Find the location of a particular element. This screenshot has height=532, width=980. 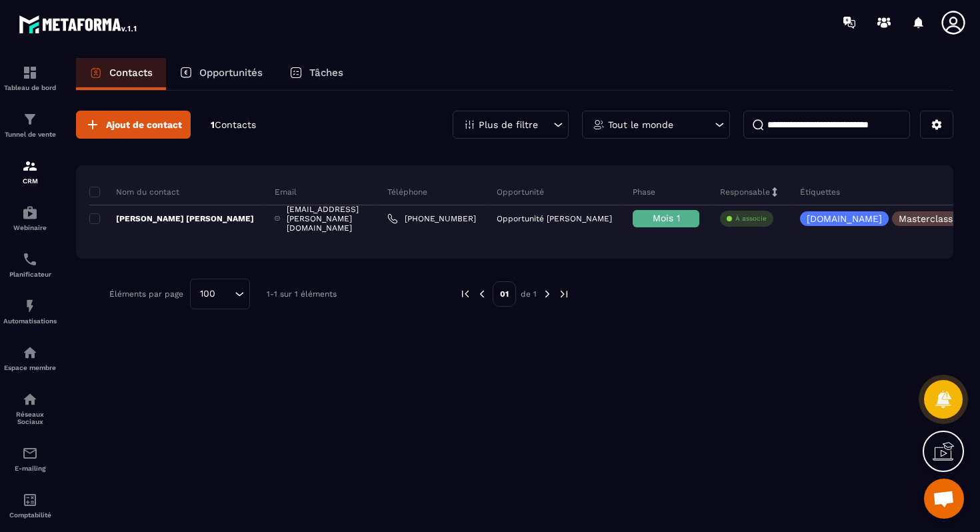

p: Responsable is located at coordinates (745, 192).